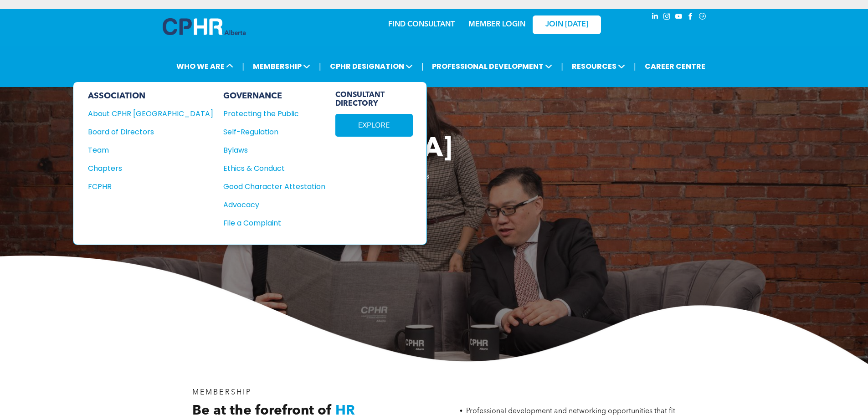 This screenshot has width=868, height=415. I want to click on div: FCPHR, so click(145, 186).